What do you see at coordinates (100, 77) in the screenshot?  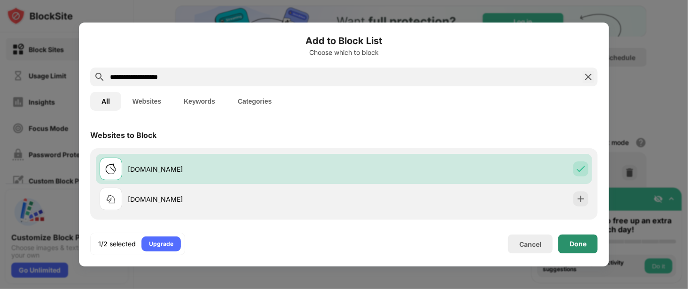 I see `img: search.svg` at bounding box center [100, 77].